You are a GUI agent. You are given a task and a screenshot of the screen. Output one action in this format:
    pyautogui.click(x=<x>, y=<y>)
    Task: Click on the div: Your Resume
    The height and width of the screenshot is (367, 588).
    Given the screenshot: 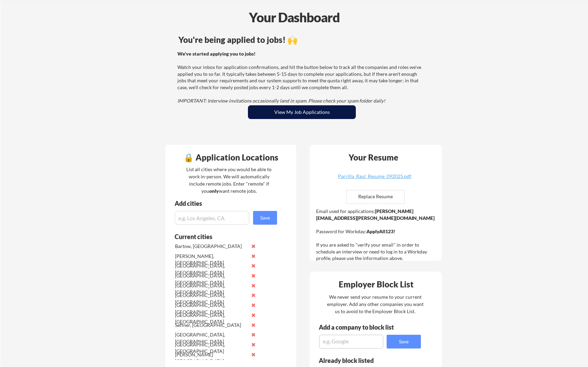 What is the action you would take?
    pyautogui.click(x=373, y=157)
    